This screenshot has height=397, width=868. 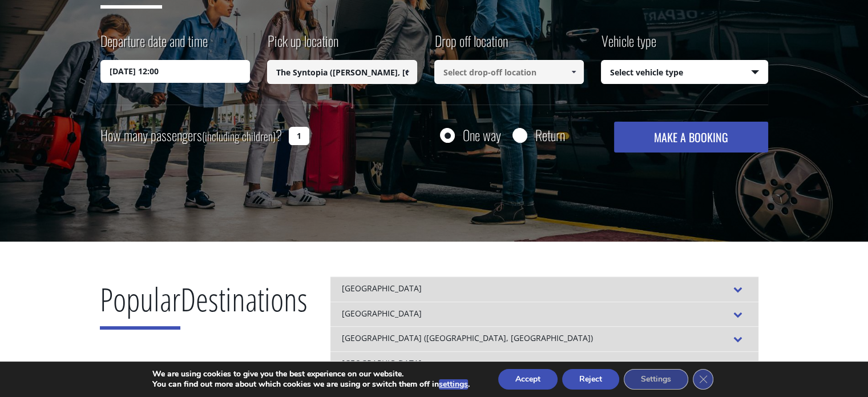 I want to click on p: We are using cookies to give you the best experience on our website., so click(x=311, y=374).